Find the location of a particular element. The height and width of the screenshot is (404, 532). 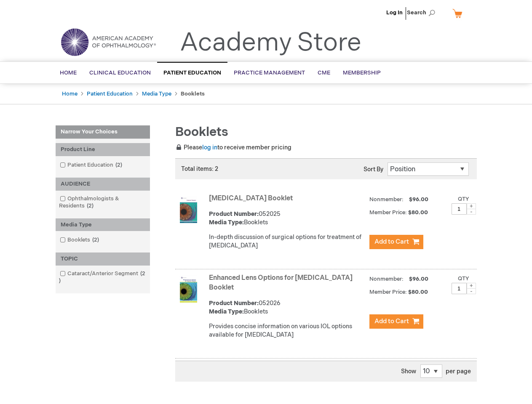

a: Media Type is located at coordinates (157, 94).